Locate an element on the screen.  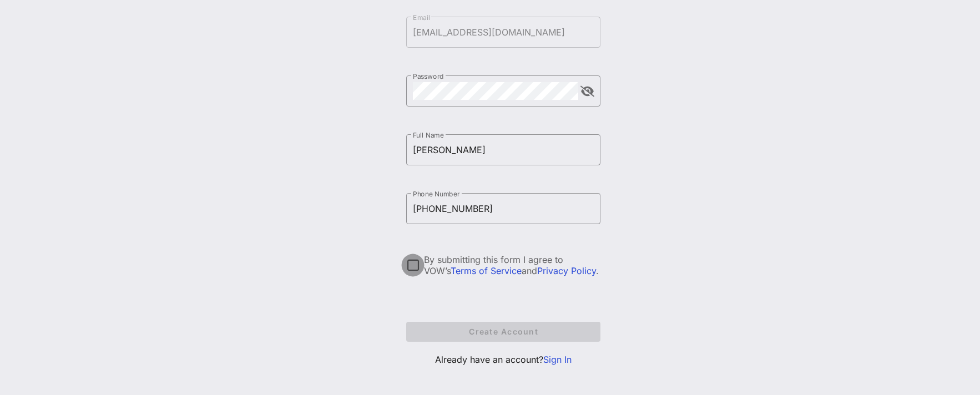
a: Terms of Service is located at coordinates (486, 271).